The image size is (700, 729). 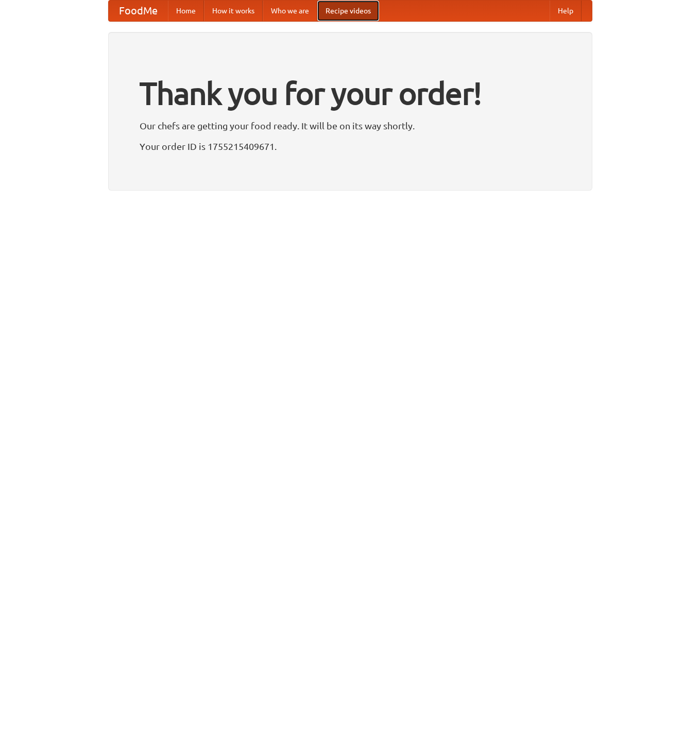 What do you see at coordinates (565, 11) in the screenshot?
I see `a: Help` at bounding box center [565, 11].